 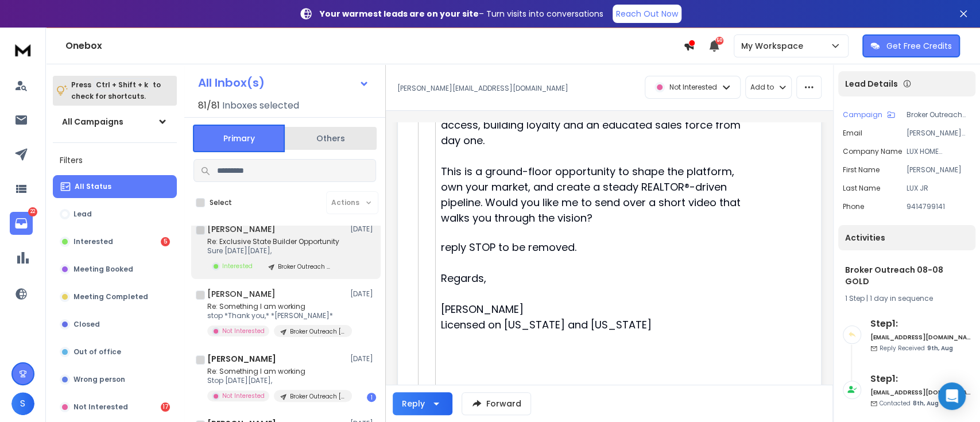 What do you see at coordinates (115, 352) in the screenshot?
I see `button: Out of office` at bounding box center [115, 352].